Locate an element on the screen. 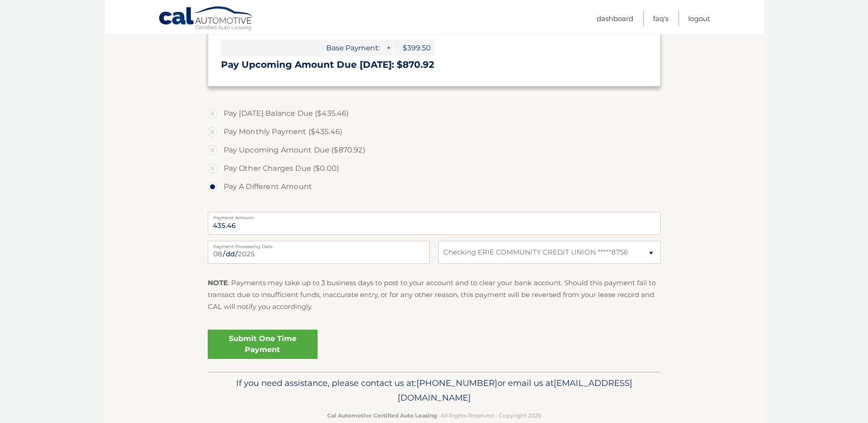  label: Payment Amount is located at coordinates (434, 216).